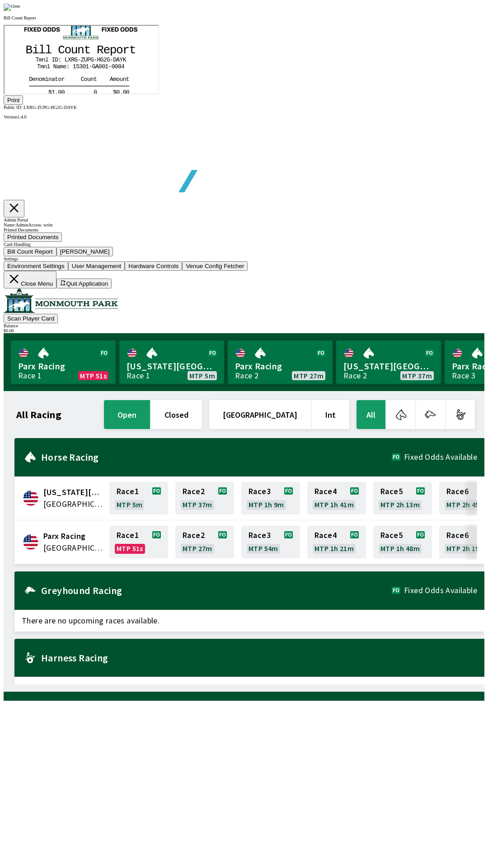 The height and width of the screenshot is (868, 488). What do you see at coordinates (249, 621) in the screenshot?
I see `span: There are no upcoming races available.` at bounding box center [249, 621].